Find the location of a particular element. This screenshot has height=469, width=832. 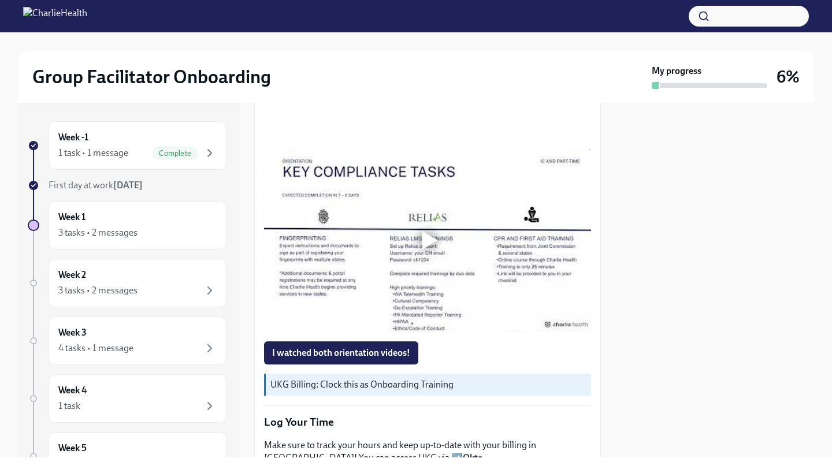

h6: Week -1 is located at coordinates (73, 137).